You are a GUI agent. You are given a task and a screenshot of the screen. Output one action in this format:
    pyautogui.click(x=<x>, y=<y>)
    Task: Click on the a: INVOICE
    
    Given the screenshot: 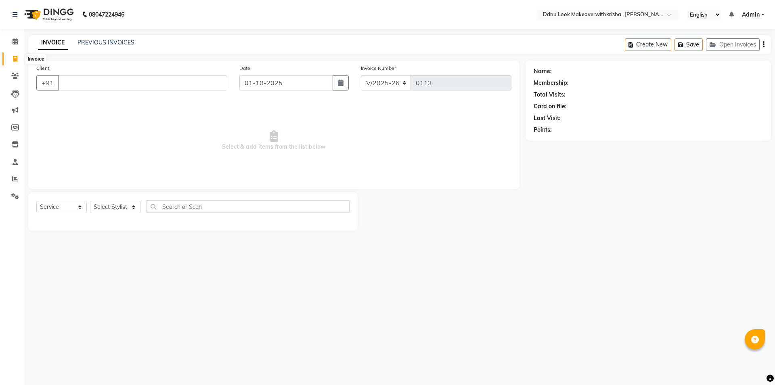 What is the action you would take?
    pyautogui.click(x=53, y=43)
    